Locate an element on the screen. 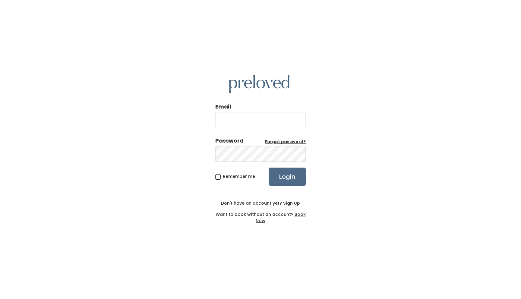 The width and height of the screenshot is (521, 299). u: Sign Up is located at coordinates (291, 203).